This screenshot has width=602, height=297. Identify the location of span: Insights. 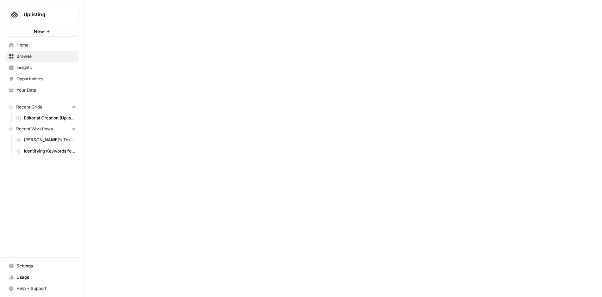
(46, 68).